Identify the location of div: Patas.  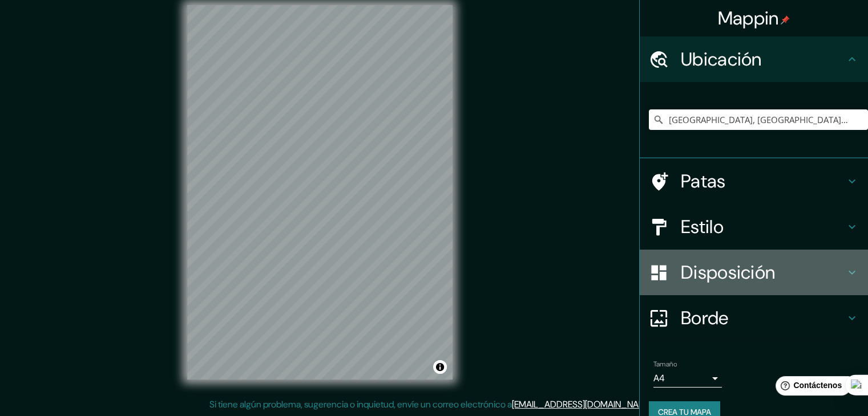
(754, 181).